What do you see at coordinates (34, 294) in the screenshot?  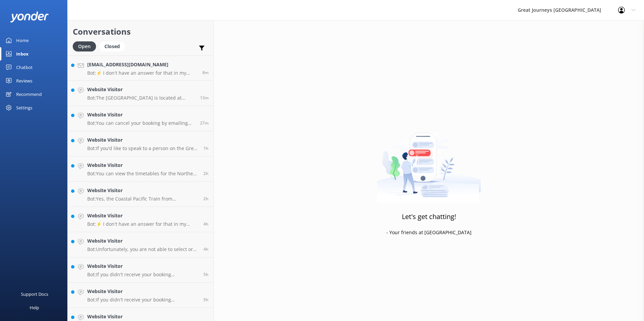 I see `div: Support Docs` at bounding box center [34, 294].